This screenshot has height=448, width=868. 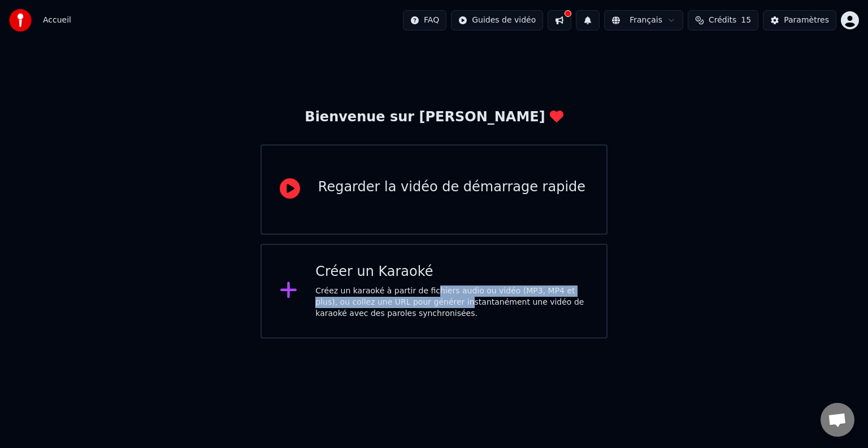 What do you see at coordinates (21, 21) in the screenshot?
I see `img: youka` at bounding box center [21, 21].